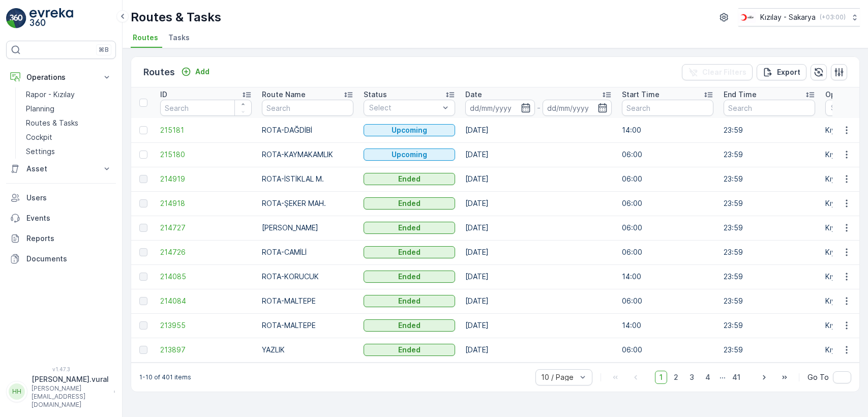 The width and height of the screenshot is (868, 417). Describe the element at coordinates (206, 325) in the screenshot. I see `a: 213955` at that location.